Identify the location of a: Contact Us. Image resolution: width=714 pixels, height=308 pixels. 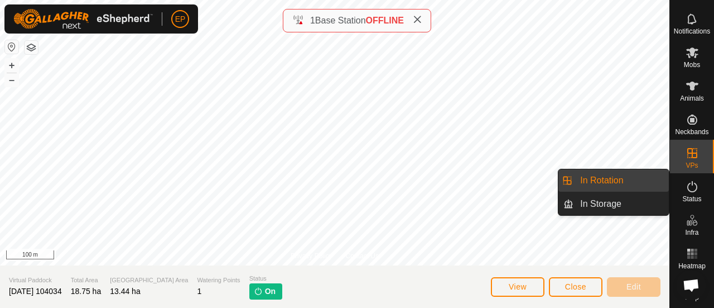
(362, 256).